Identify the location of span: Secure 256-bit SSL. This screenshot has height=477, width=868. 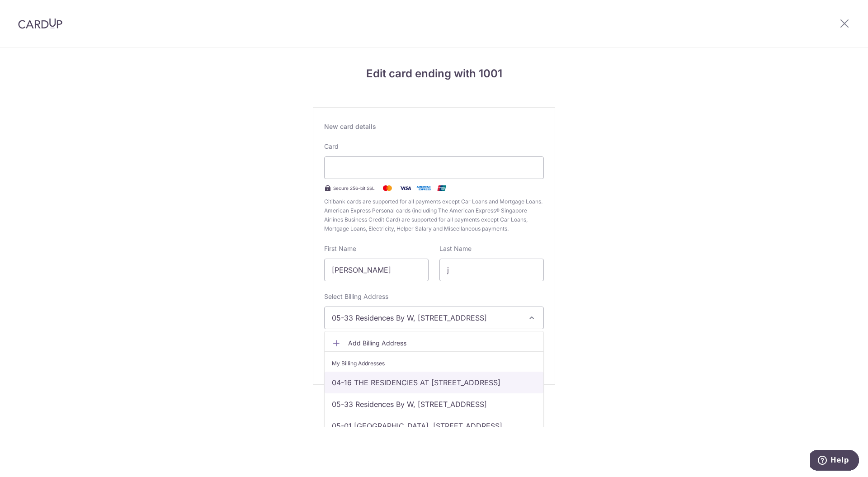
(354, 188).